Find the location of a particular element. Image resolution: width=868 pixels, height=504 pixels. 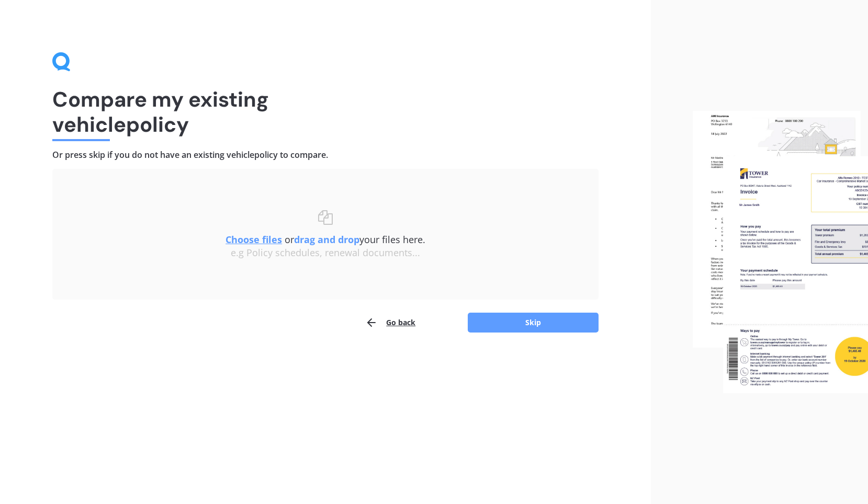

span: or your files here. is located at coordinates (326, 239).